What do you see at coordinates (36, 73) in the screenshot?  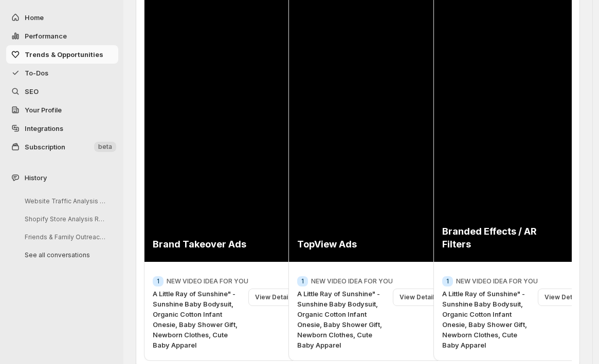 I see `span: To-Dos` at bounding box center [36, 73].